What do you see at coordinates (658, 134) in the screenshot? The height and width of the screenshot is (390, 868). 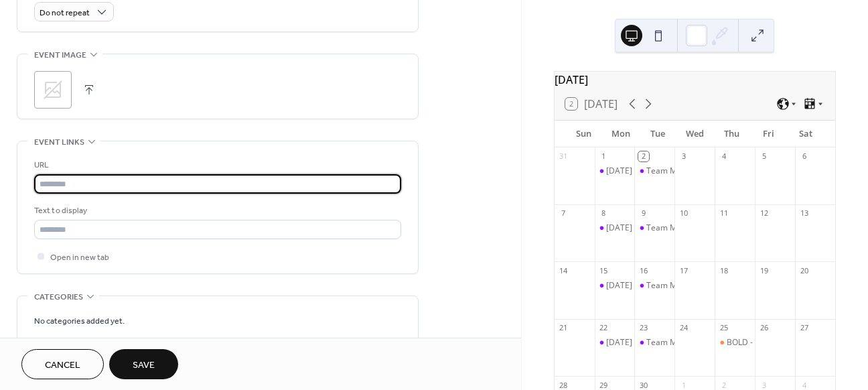 I see `div: Tue` at bounding box center [658, 134].